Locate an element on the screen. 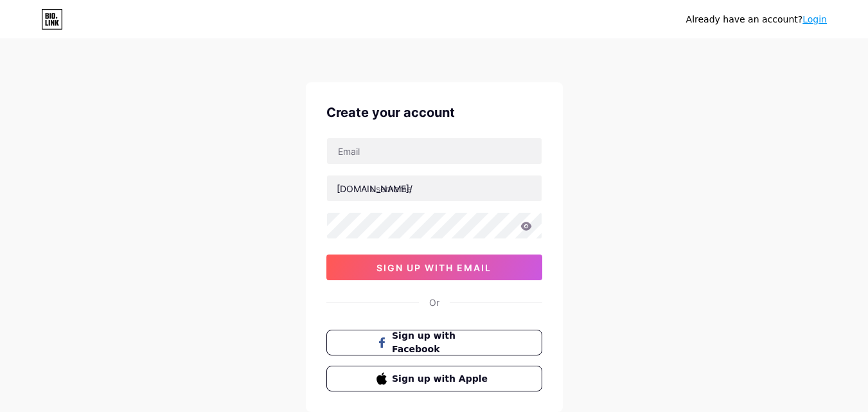 The height and width of the screenshot is (412, 868). span: Sign up with Facebook is located at coordinates (441, 342).